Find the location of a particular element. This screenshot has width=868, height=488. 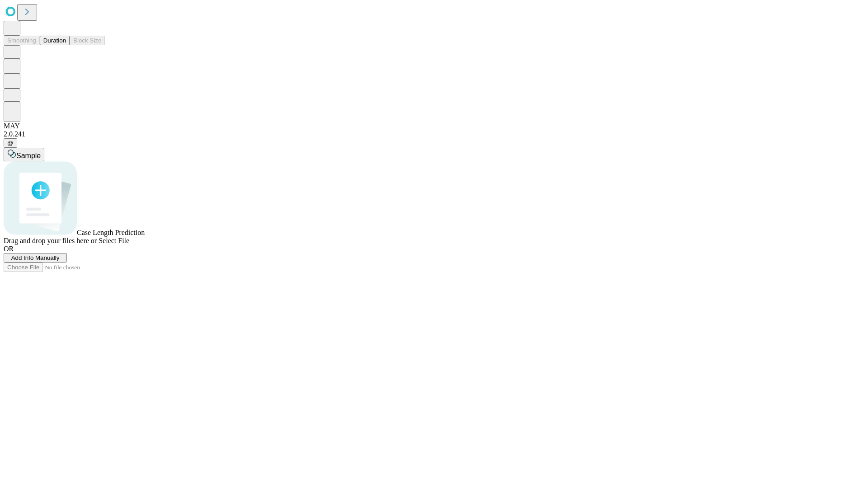

div: 2.0.241 is located at coordinates (434, 134).